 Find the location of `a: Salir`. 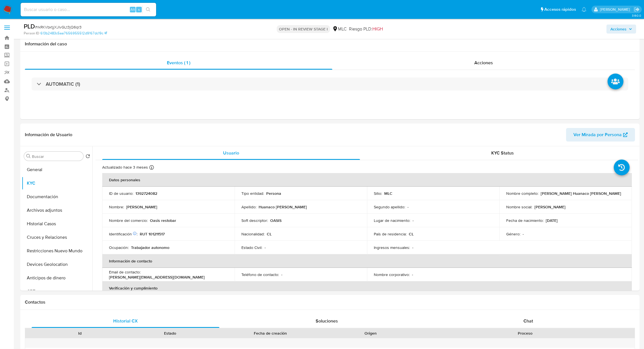

a: Salir is located at coordinates (637, 9).